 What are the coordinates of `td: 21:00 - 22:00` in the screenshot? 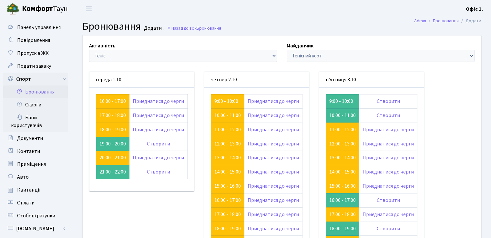 It's located at (113, 172).